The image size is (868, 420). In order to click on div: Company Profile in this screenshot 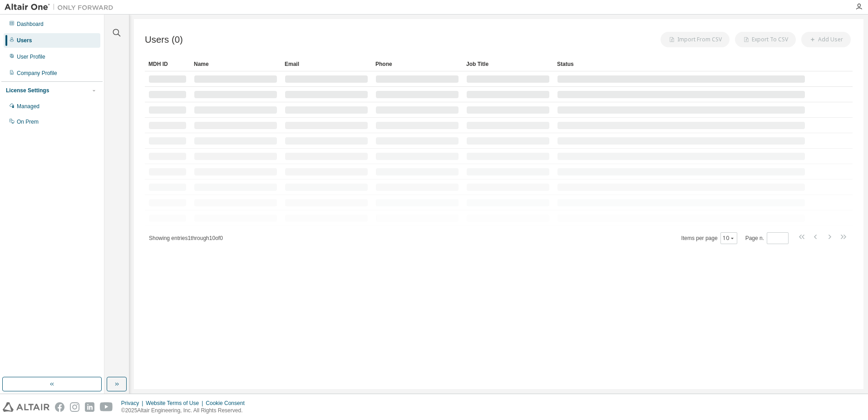, I will do `click(37, 73)`.